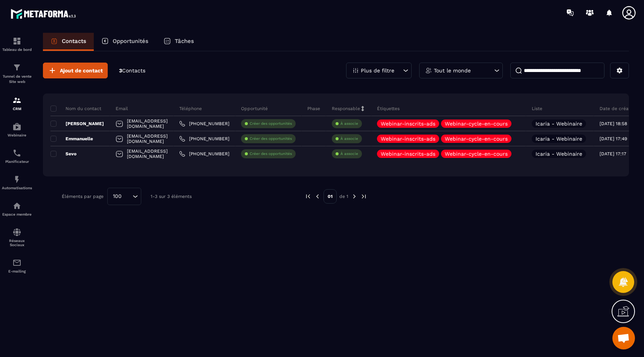 The width and height of the screenshot is (644, 357). I want to click on a: automationsautomationsWebinaire, so click(17, 130).